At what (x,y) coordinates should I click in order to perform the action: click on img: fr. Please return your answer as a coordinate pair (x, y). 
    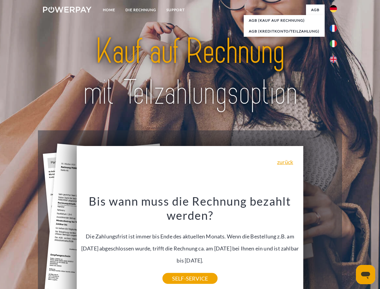
    Looking at the image, I should click on (333, 28).